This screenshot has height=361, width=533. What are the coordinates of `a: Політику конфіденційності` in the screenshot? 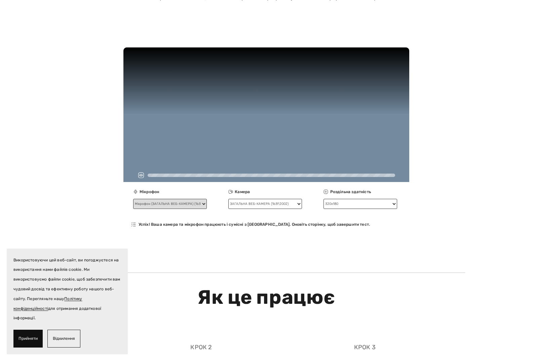 It's located at (48, 303).